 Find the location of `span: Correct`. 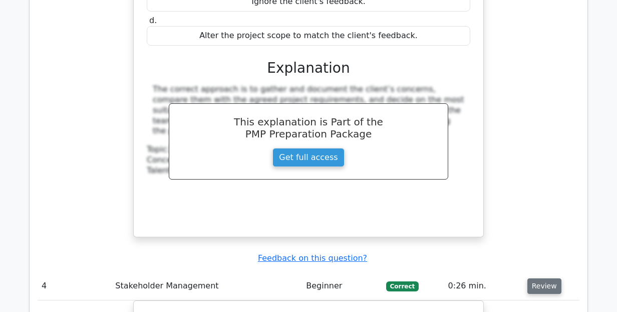

span: Correct is located at coordinates (402, 286).